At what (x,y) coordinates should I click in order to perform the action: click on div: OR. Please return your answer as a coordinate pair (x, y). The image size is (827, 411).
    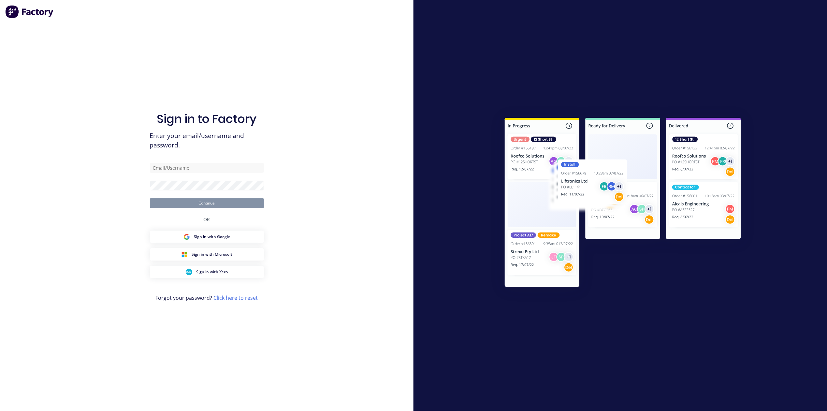
    Looking at the image, I should click on (207, 219).